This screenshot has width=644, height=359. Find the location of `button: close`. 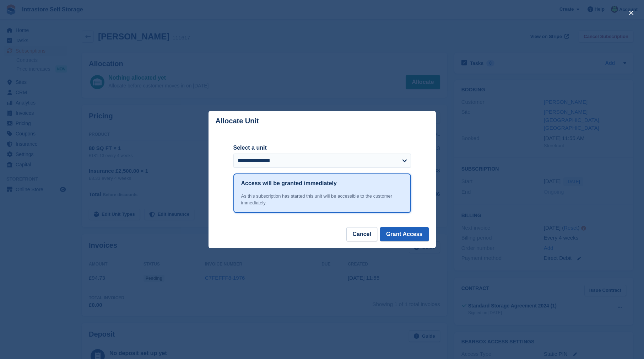

button: close is located at coordinates (631, 13).